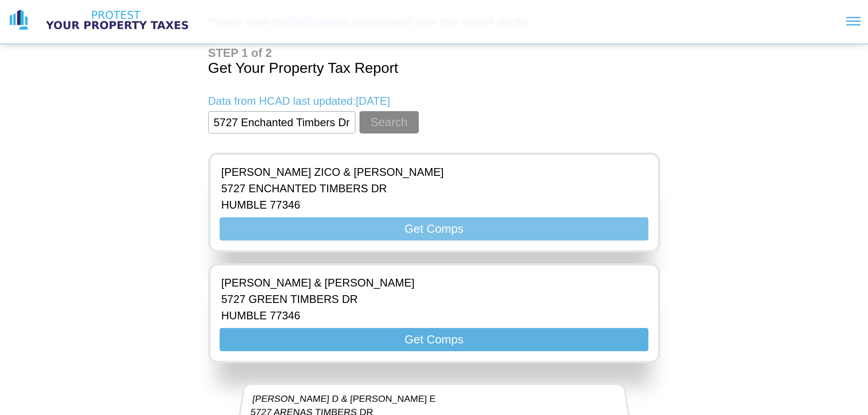 This screenshot has height=415, width=868. What do you see at coordinates (19, 20) in the screenshot?
I see `img: logo` at bounding box center [19, 20].